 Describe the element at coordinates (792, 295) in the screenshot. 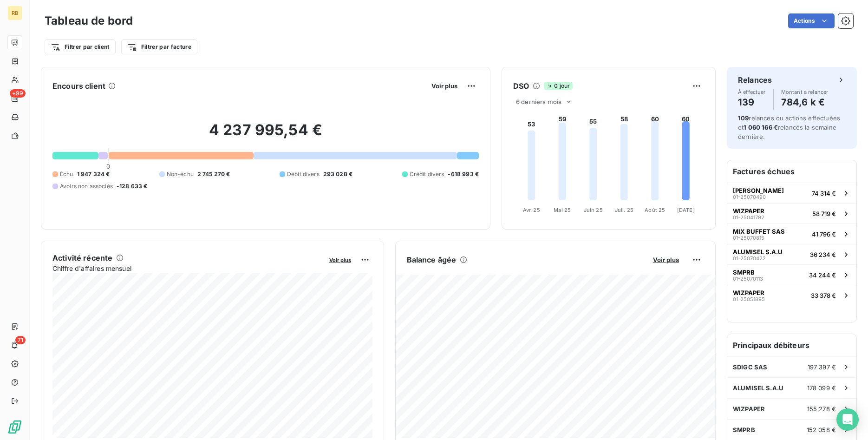

I see `button: WIZPAPER01-2505189533 378 €` at that location.